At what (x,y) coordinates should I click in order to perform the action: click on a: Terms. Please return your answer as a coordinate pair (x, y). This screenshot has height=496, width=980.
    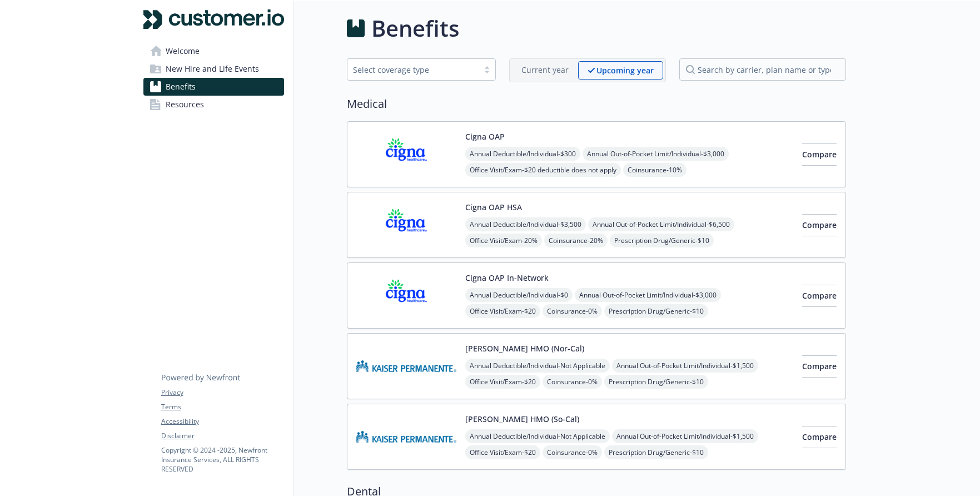
    Looking at the image, I should click on (222, 407).